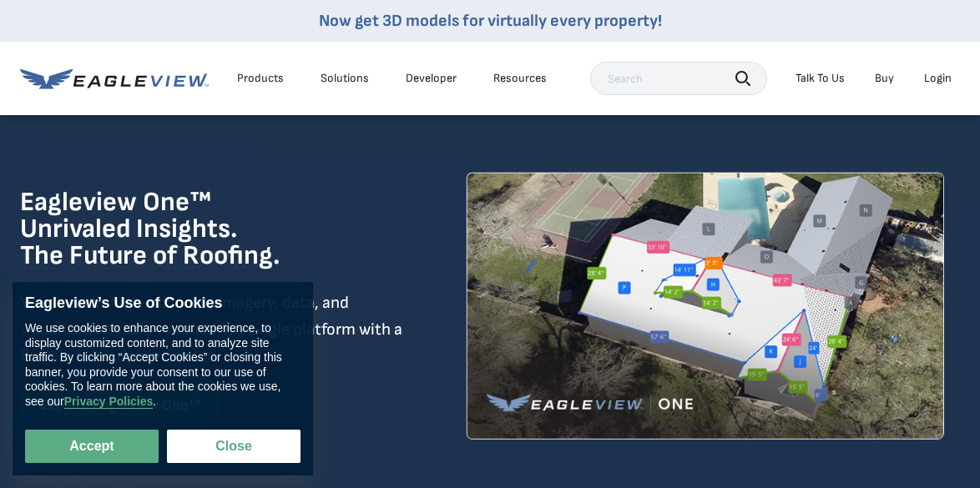 This screenshot has width=980, height=488. Describe the element at coordinates (108, 402) in the screenshot. I see `a: Privacy Policies` at that location.